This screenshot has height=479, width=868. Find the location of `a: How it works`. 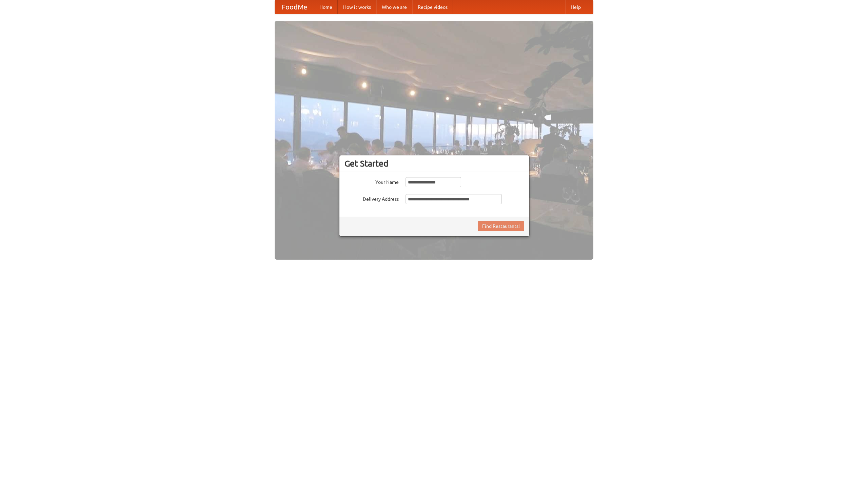

a: How it works is located at coordinates (357, 7).